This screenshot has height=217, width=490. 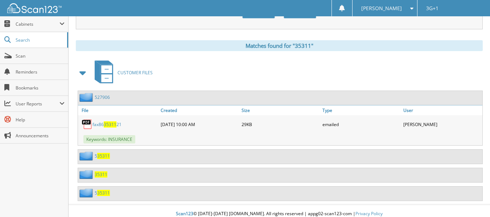 I want to click on span: CUSTOMER FILES, so click(x=135, y=73).